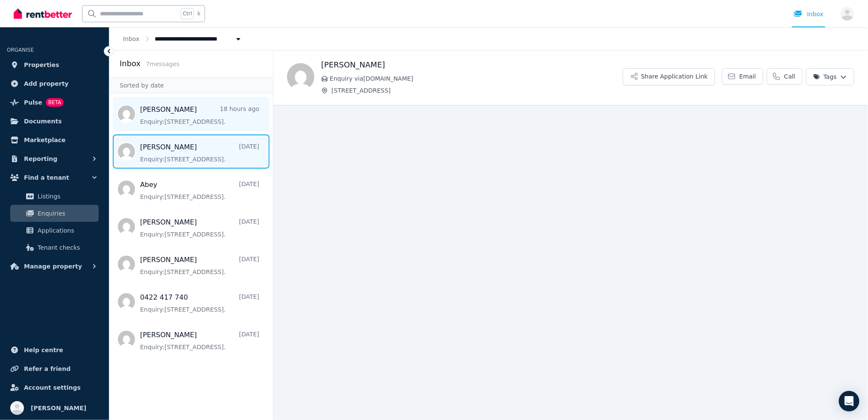  What do you see at coordinates (188, 14) in the screenshot?
I see `span: Ctrl` at bounding box center [188, 14].